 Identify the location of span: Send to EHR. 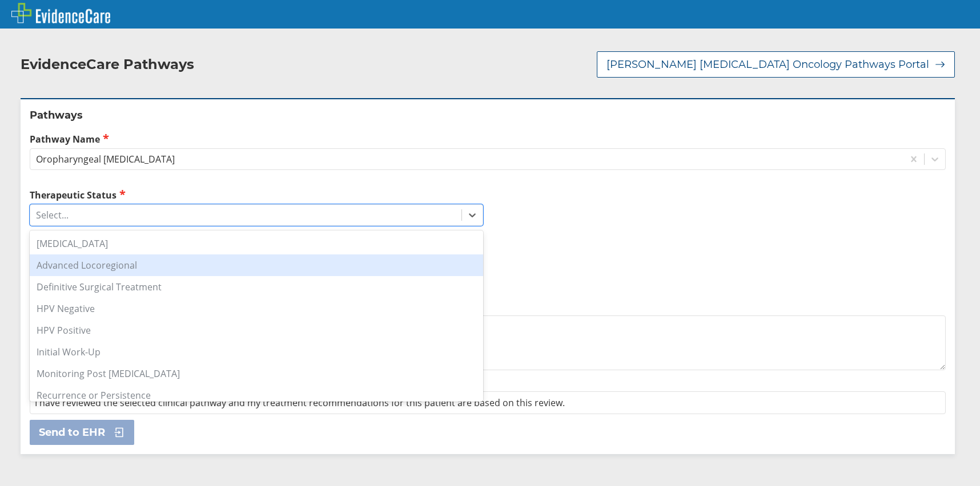
(72, 433).